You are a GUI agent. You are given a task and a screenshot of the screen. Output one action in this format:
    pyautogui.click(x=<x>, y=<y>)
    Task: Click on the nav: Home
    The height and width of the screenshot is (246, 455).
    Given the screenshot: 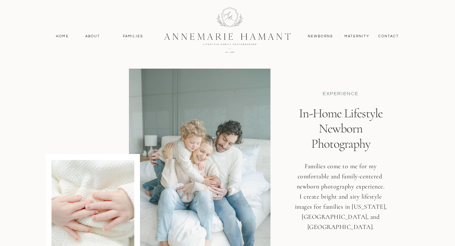 What is the action you would take?
    pyautogui.click(x=62, y=36)
    